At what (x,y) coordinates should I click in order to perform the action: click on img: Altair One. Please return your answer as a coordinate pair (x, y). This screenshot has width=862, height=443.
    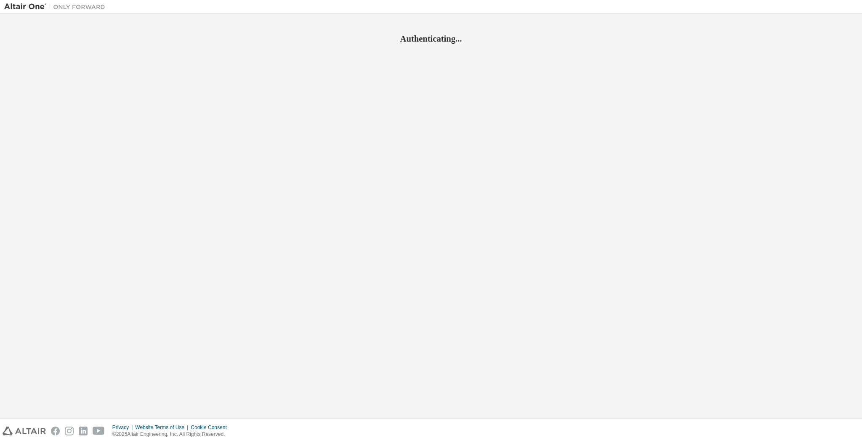
    Looking at the image, I should click on (57, 7).